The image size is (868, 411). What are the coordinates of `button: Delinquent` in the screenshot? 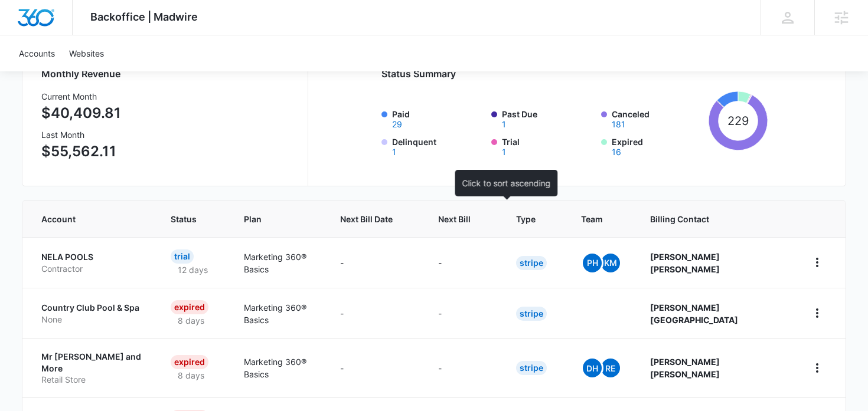 It's located at (393, 152).